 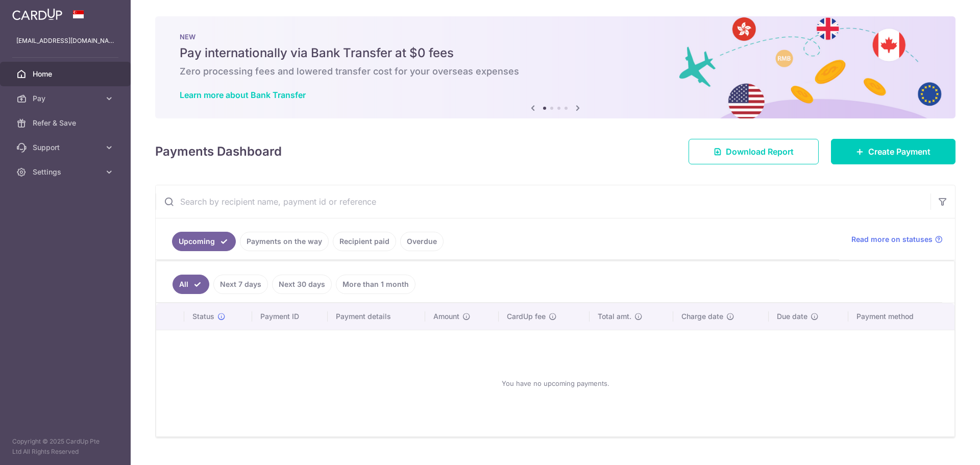 I want to click on img: Bank transfer banner, so click(x=555, y=68).